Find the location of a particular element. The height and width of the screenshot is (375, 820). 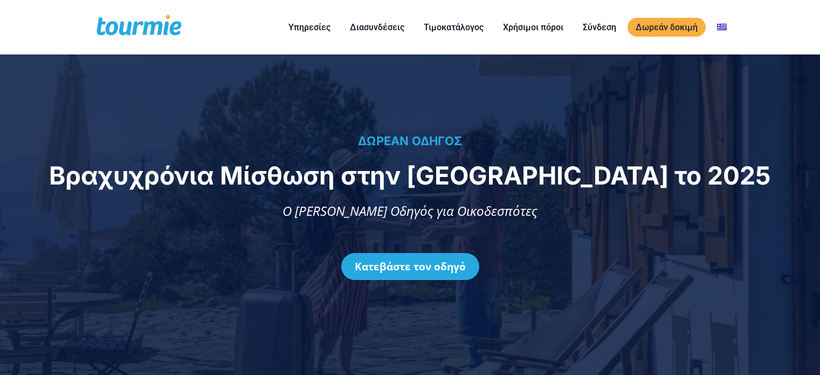

a: Διασυνδέσεις is located at coordinates (377, 27).